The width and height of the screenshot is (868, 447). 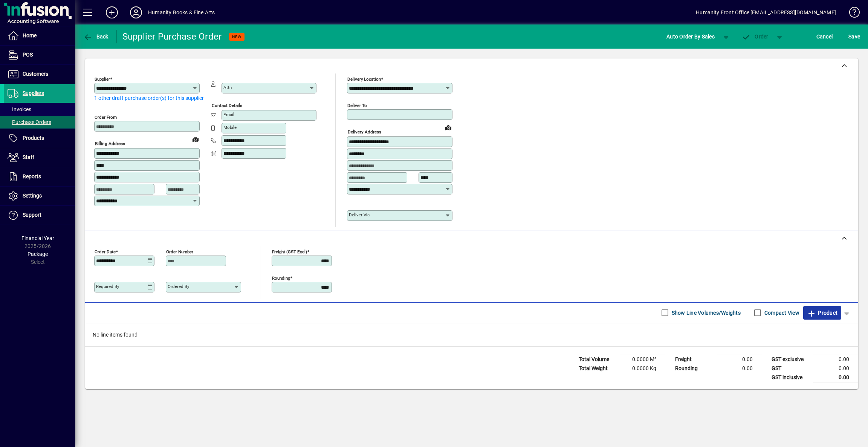 I want to click on button: Back, so click(x=95, y=37).